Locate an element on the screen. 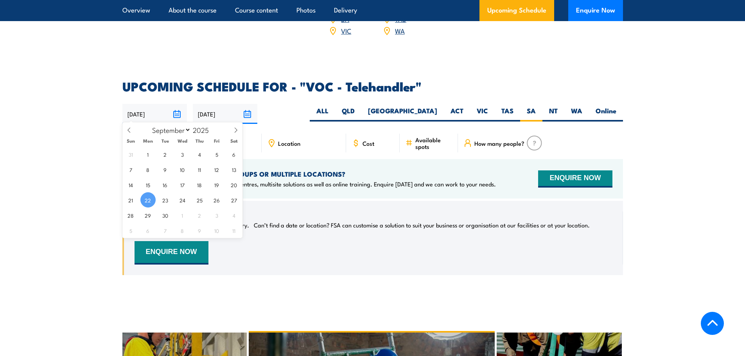  label: ACT is located at coordinates (457, 114).